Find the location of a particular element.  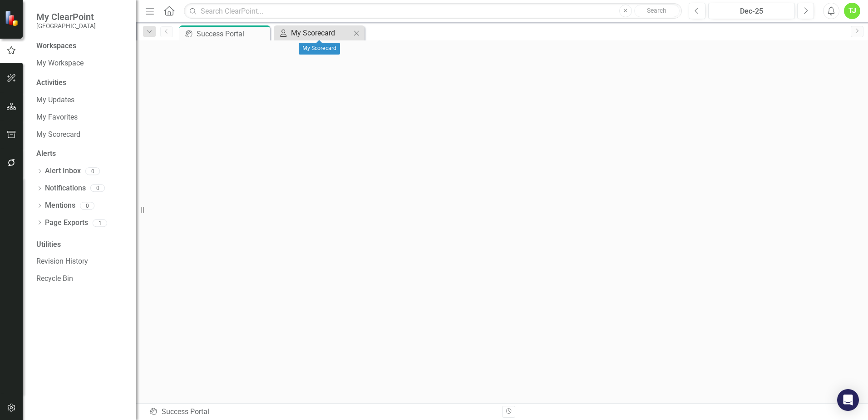

div: Utilities is located at coordinates (82, 245).